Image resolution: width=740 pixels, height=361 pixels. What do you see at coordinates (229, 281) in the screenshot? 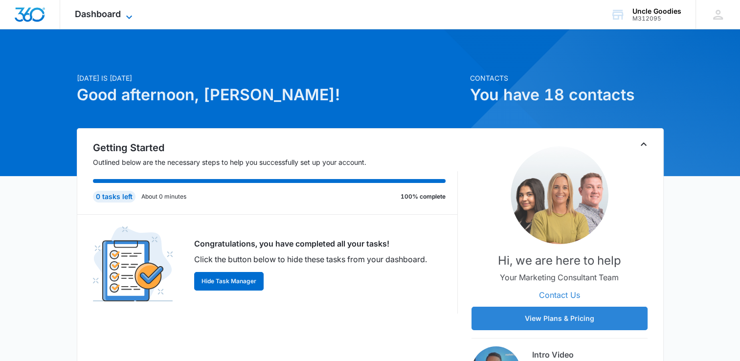
I see `button: Hide Task Manager` at bounding box center [229, 281].